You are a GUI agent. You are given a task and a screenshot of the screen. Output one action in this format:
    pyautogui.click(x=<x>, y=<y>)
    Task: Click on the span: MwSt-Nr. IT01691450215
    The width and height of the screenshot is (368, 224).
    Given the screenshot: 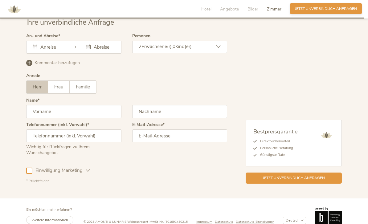 What is the action you would take?
    pyautogui.click(x=168, y=221)
    